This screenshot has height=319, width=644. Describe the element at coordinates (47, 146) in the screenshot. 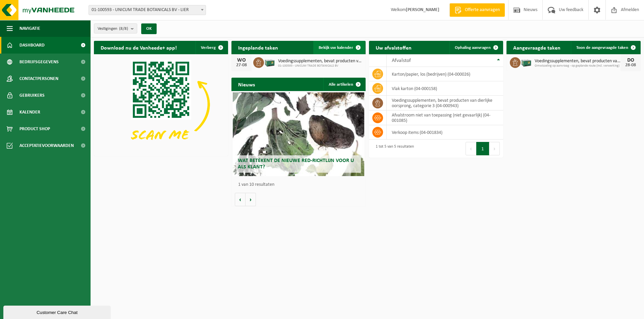

I see `span: Acceptatievoorwaarden` at that location.